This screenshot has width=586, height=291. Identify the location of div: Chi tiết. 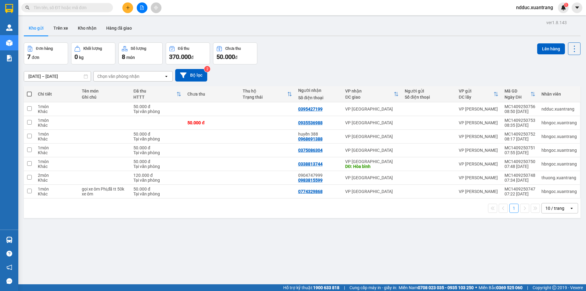
(56, 94).